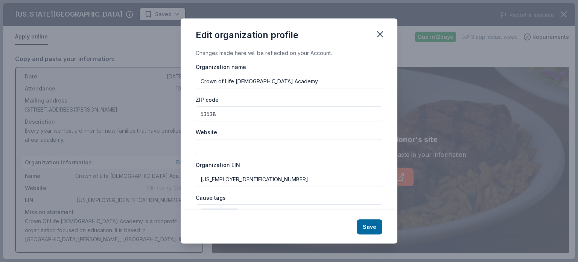  Describe the element at coordinates (247, 35) in the screenshot. I see `div: Edit organization profile` at that location.